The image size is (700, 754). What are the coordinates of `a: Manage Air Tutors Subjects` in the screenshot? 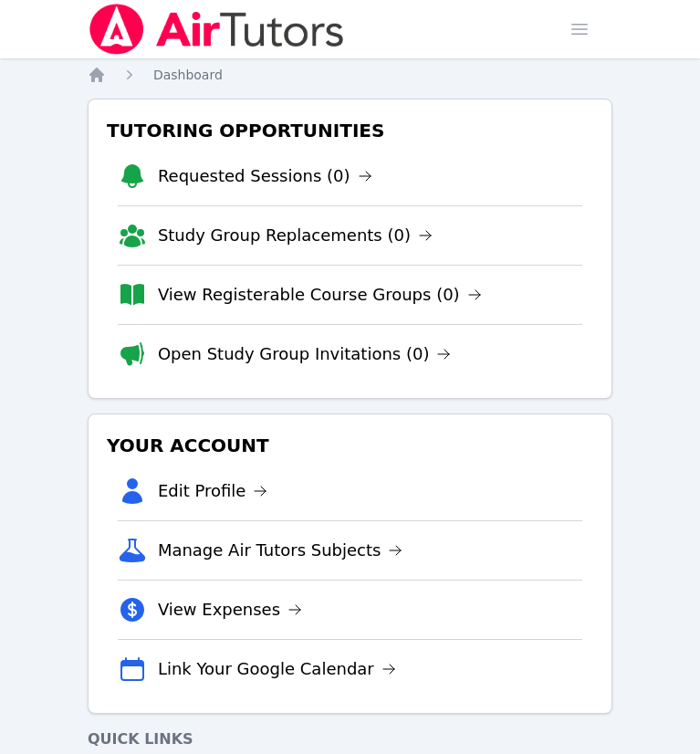 It's located at (281, 550).